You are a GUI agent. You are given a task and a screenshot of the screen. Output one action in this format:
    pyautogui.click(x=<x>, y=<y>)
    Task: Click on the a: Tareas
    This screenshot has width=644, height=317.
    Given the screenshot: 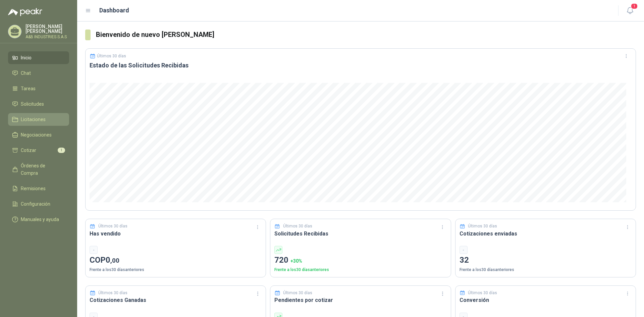 What is the action you would take?
    pyautogui.click(x=38, y=88)
    